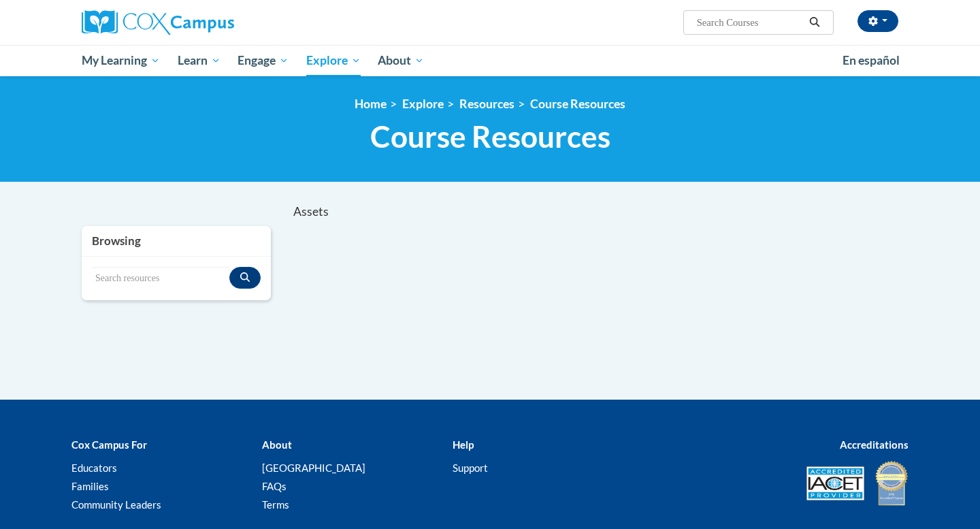  Describe the element at coordinates (333, 61) in the screenshot. I see `span: Explore` at that location.